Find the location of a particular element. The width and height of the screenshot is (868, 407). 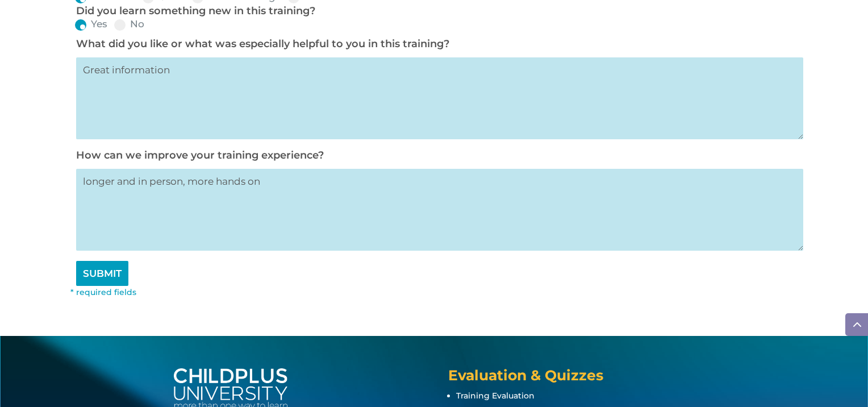

label: What did you like or what was especially helpful to you in this training? is located at coordinates (263, 44).